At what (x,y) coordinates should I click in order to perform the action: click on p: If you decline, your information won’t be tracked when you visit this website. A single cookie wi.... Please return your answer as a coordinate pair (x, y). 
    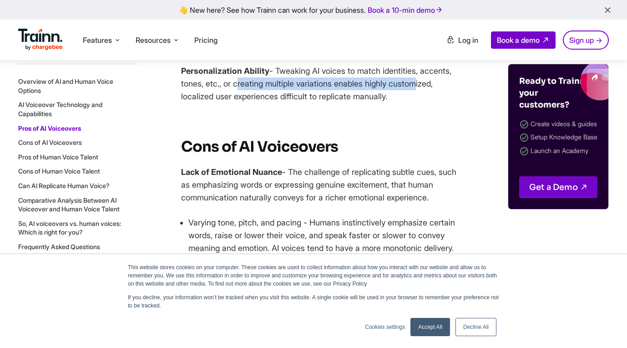
    Looking at the image, I should click on (314, 301).